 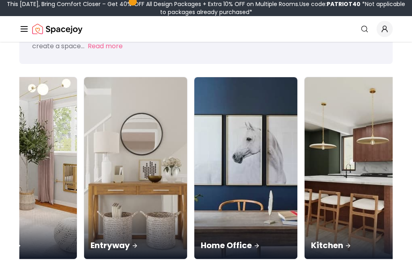 What do you see at coordinates (206, 29) in the screenshot?
I see `nav: Global` at bounding box center [206, 29].